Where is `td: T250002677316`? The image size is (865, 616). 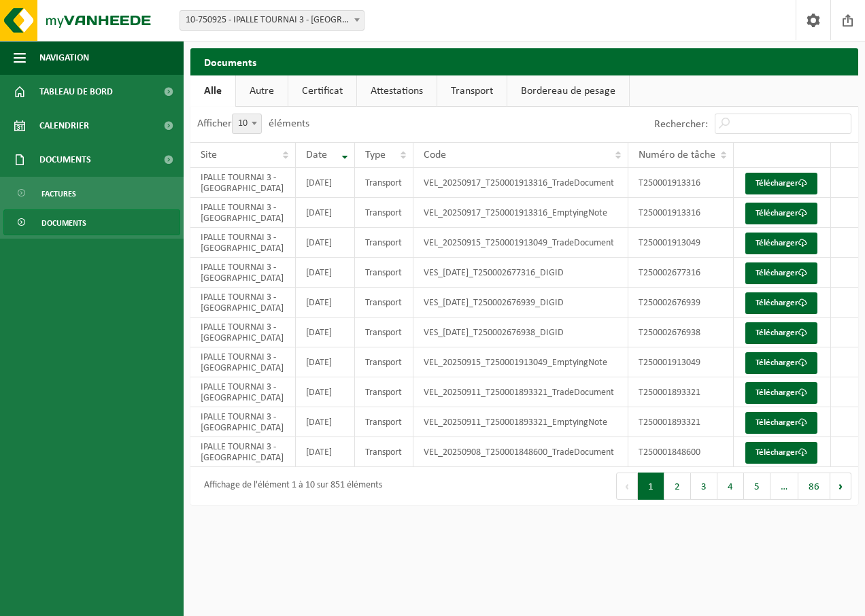 td: T250002677316 is located at coordinates (682, 273).